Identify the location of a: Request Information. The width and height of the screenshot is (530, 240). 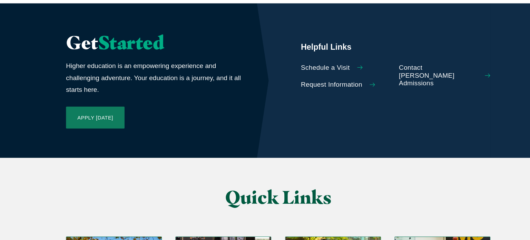
(330, 92).